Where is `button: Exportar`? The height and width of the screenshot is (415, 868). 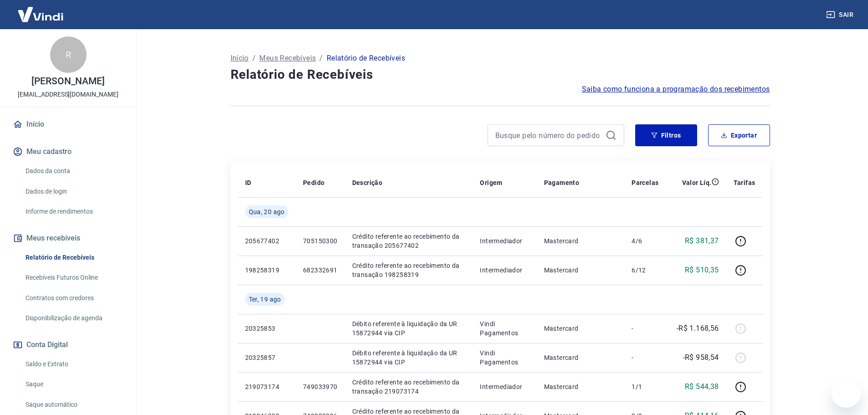
button: Exportar is located at coordinates (739, 135).